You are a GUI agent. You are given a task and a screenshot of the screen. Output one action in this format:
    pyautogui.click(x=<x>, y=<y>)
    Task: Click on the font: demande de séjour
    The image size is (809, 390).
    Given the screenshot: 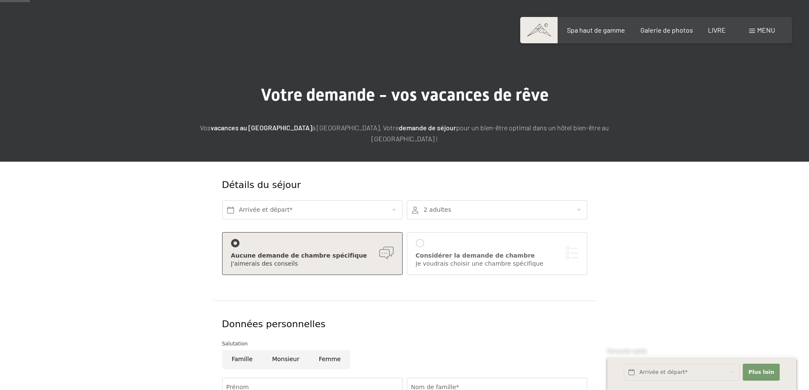 What is the action you would take?
    pyautogui.click(x=427, y=127)
    